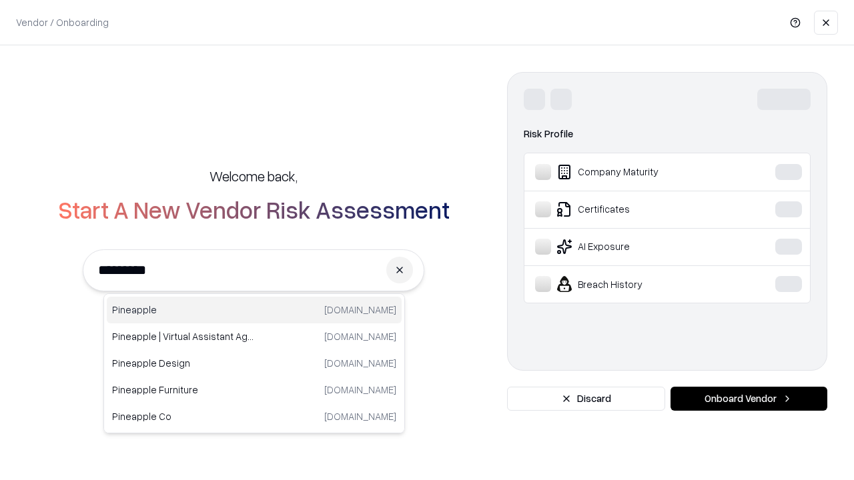 The height and width of the screenshot is (480, 854). Describe the element at coordinates (183, 363) in the screenshot. I see `p: Pineapple Design` at that location.